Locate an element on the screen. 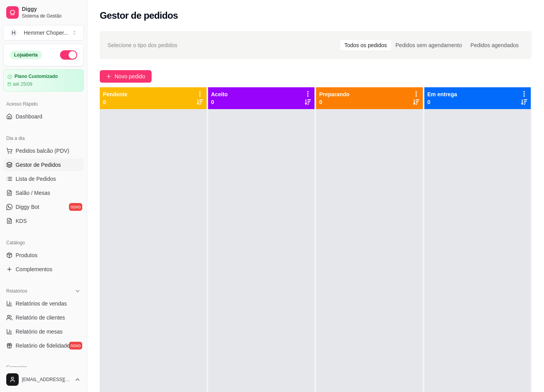  span: Diggy is located at coordinates (51, 9).